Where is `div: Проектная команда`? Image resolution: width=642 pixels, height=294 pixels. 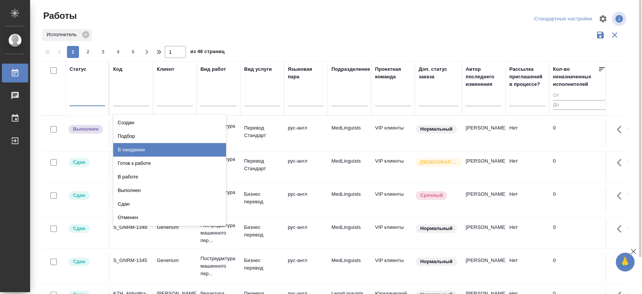 div: Проектная команда is located at coordinates (393, 73).